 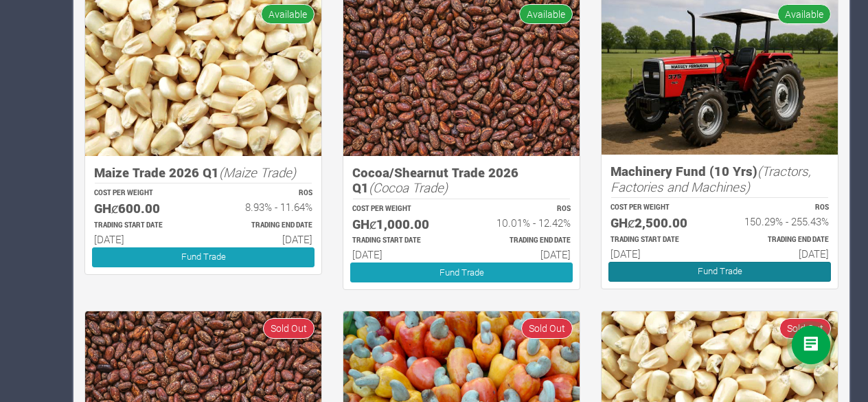 I want to click on h5: Maize Trade 2026 Q1, so click(x=203, y=172).